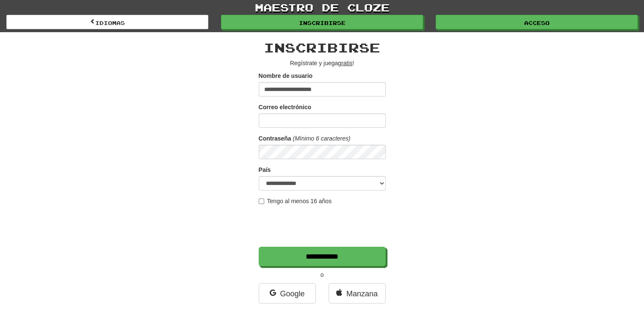 Image resolution: width=644 pixels, height=309 pixels. I want to click on font: Correo electrónico, so click(285, 107).